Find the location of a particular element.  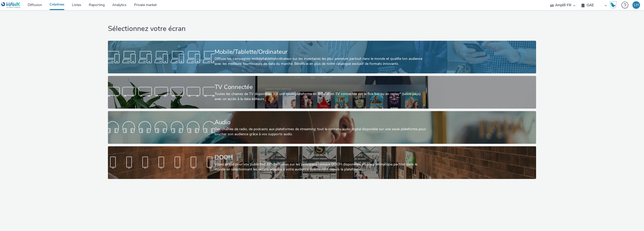

a: Mobile/Tablette/OrdinateurDiffuse tes campagnes mobile/tablette/ordinateur sur les inventaires le... is located at coordinates (322, 57).